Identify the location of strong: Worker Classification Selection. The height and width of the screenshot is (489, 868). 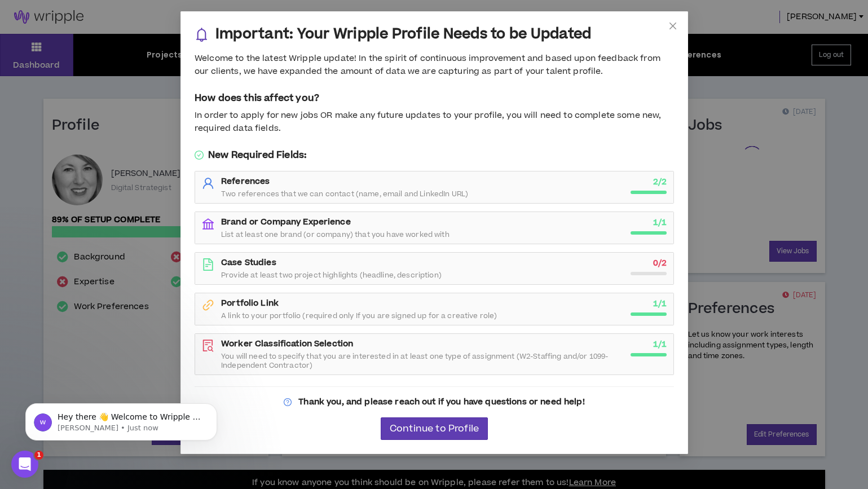
(287, 343).